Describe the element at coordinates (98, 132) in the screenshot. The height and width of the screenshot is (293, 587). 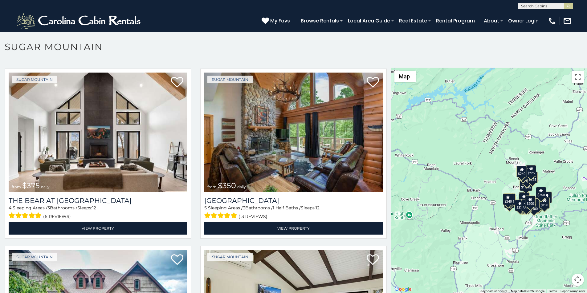
I see `a: The Bear At Sugar Mountain from $375 daily` at that location.